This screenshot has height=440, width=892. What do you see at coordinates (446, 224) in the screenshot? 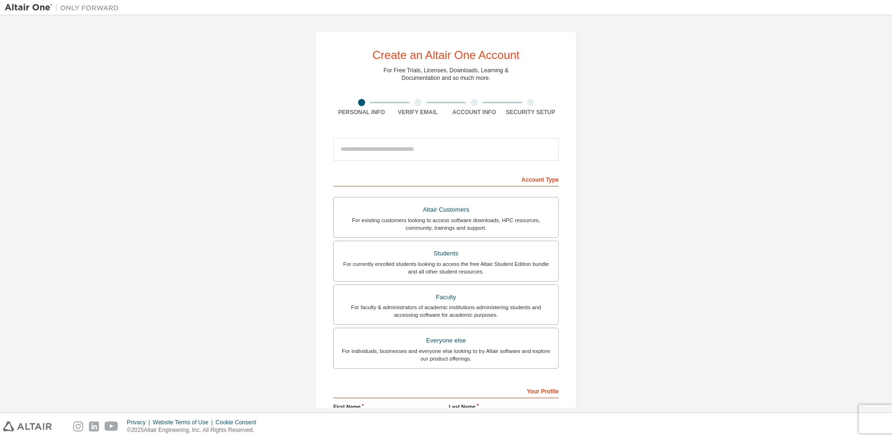
I see `div: For existing customers looking to access software downloads, HPC resources, community, trainings ...` at bounding box center [446, 224].